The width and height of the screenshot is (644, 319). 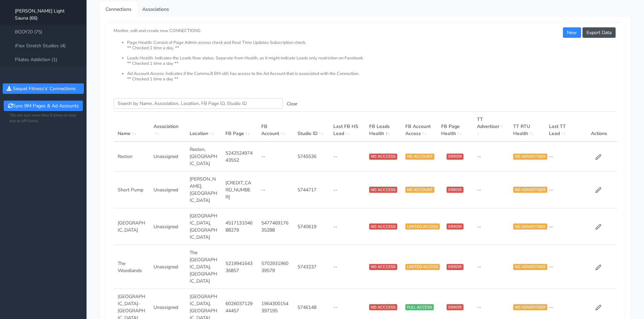 What do you see at coordinates (419, 308) in the screenshot?
I see `span: FULL ACCESS` at bounding box center [419, 308].